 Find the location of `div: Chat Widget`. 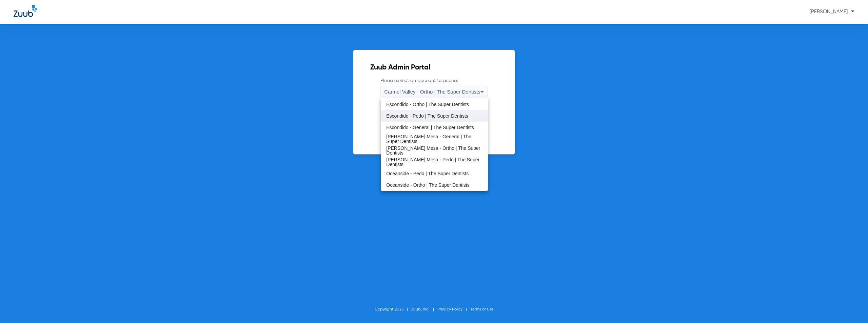

div: Chat Widget is located at coordinates (851, 307).